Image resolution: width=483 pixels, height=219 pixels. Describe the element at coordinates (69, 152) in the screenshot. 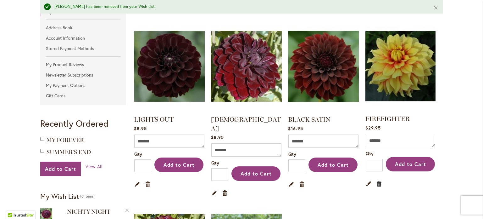

I see `span: SUMMER'S END` at that location.